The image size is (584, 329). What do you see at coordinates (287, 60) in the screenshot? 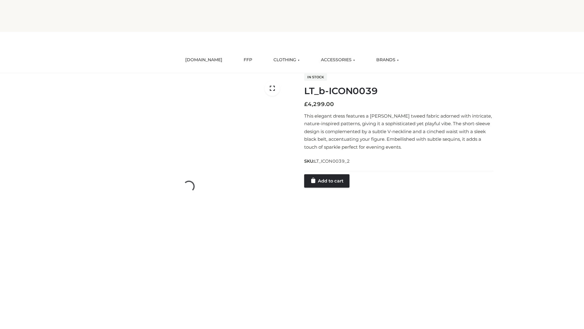
I see `a: CLOTHING` at bounding box center [287, 60].